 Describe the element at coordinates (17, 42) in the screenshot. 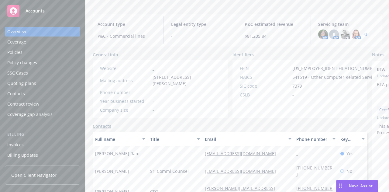

I see `div: Coverage` at that location.